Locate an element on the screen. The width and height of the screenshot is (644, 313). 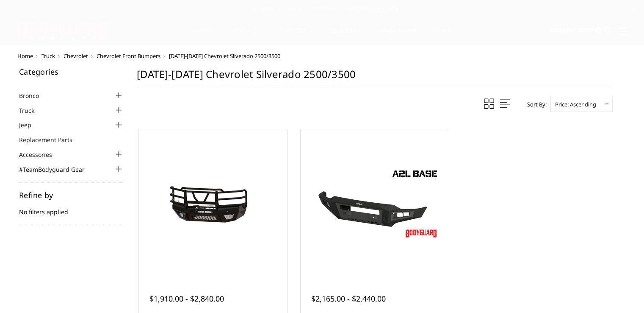
a: Chevrolet Front Bumpers is located at coordinates (128, 56).